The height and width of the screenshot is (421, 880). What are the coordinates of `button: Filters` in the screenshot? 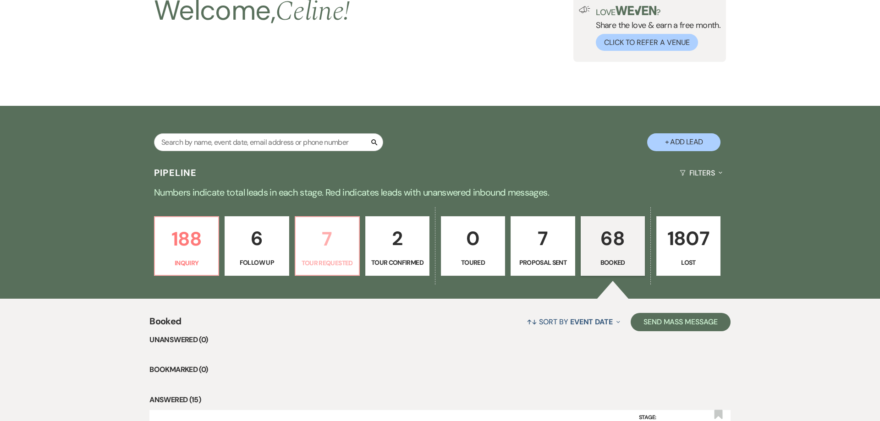 It's located at (701, 173).